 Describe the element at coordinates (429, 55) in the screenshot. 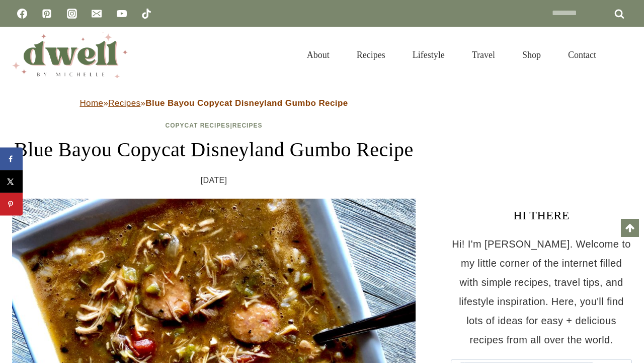

I see `a: Lifestyle` at that location.